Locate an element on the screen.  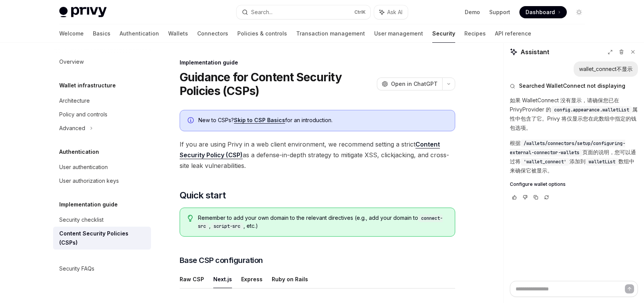
a: Security is located at coordinates (444, 33).